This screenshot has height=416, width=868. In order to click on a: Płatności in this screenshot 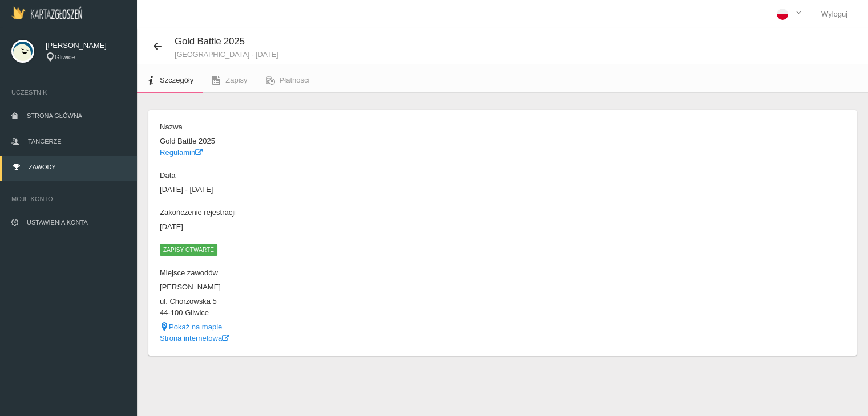, I will do `click(288, 80)`.